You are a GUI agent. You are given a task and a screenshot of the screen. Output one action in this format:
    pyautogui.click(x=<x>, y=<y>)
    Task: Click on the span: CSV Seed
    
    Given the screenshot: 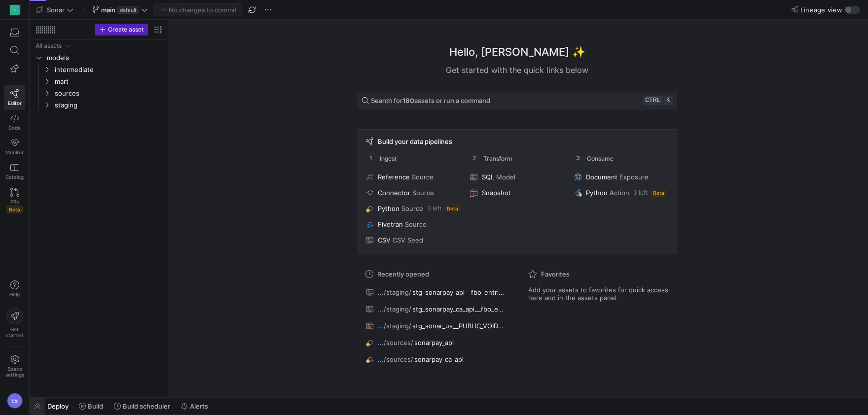 What is the action you would take?
    pyautogui.click(x=408, y=241)
    